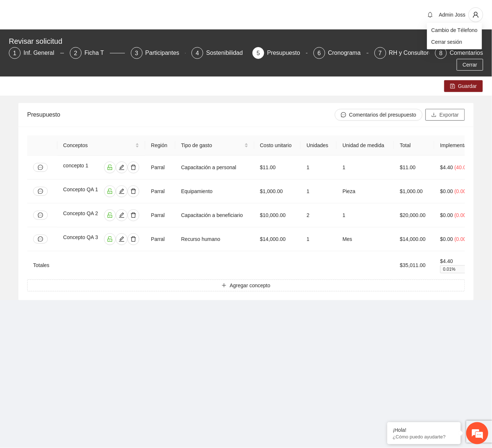 The height and width of the screenshot is (448, 492). What do you see at coordinates (97, 53) in the screenshot?
I see `div: Ficha T` at bounding box center [97, 53].